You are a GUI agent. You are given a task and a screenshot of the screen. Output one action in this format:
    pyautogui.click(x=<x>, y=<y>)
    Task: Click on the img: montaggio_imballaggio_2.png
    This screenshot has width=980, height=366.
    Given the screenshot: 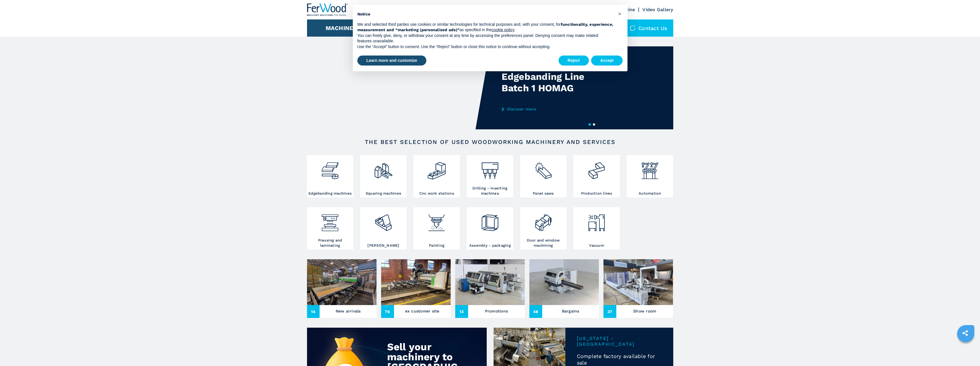 What is the action you would take?
    pyautogui.click(x=490, y=221)
    